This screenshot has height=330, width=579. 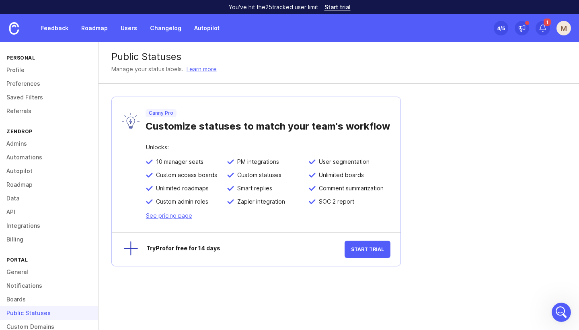 I want to click on div: Close, so click(x=148, y=10).